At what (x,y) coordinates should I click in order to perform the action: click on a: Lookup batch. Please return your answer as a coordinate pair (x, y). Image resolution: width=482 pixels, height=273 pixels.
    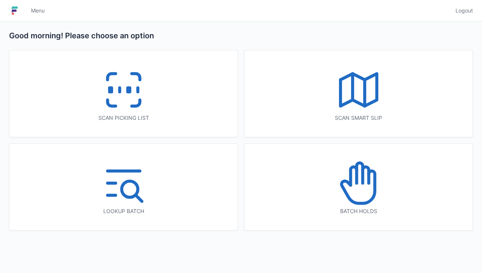
    Looking at the image, I should click on (123, 187).